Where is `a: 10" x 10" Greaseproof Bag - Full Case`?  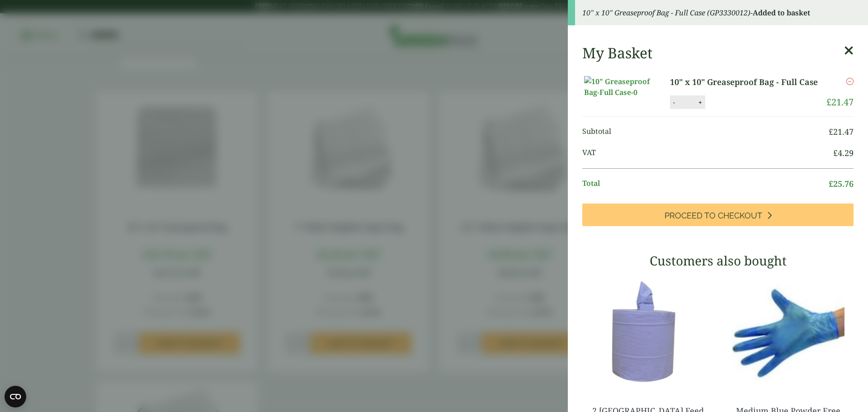
a: 10" x 10" Greaseproof Bag - Full Case is located at coordinates (746, 82).